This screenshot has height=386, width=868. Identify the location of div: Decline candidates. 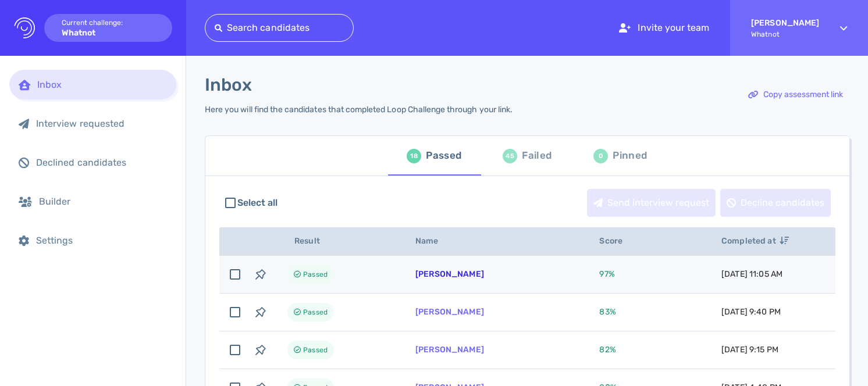
(775, 203).